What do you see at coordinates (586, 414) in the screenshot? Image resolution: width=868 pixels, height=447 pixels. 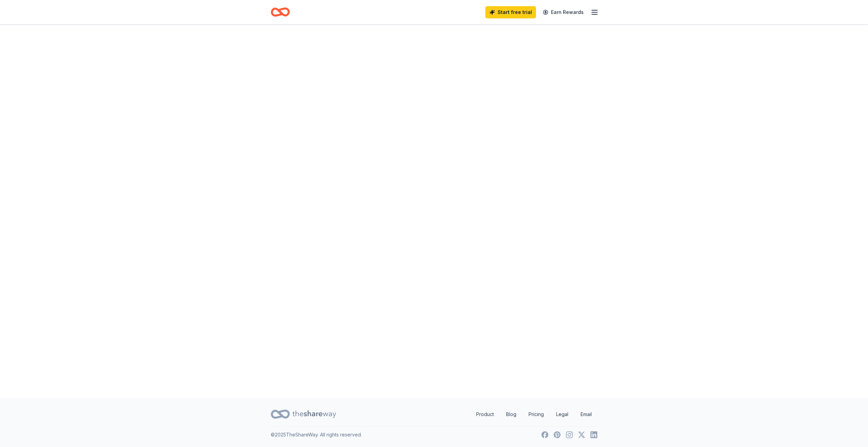 I see `a: Email` at bounding box center [586, 414].